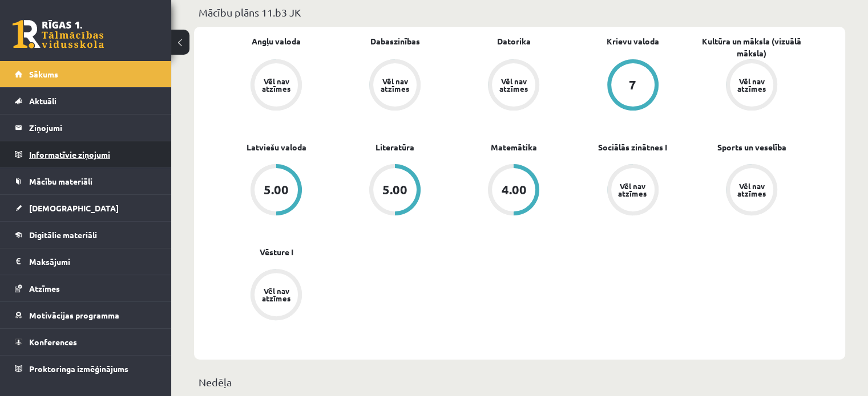 Image resolution: width=868 pixels, height=396 pixels. I want to click on a: Vēsture I, so click(276, 252).